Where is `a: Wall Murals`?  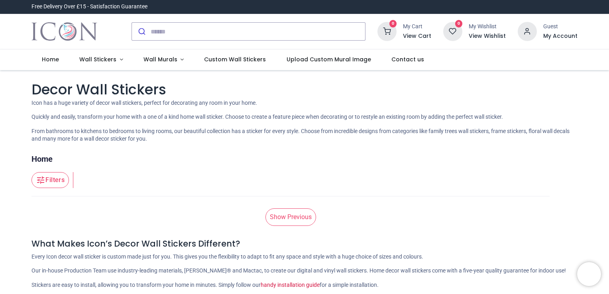 a: Wall Murals is located at coordinates (164, 60).